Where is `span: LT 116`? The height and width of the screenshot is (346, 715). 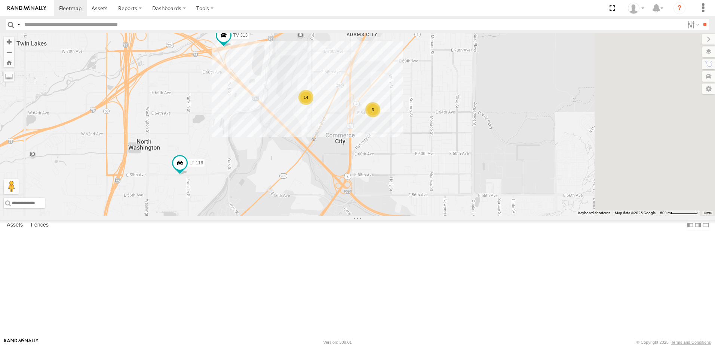 span: LT 116 is located at coordinates (196, 163).